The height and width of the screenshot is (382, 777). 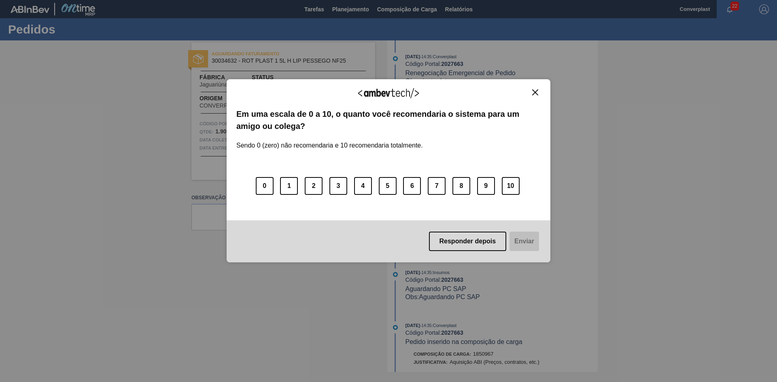 What do you see at coordinates (461, 186) in the screenshot?
I see `button: 8` at bounding box center [461, 186].